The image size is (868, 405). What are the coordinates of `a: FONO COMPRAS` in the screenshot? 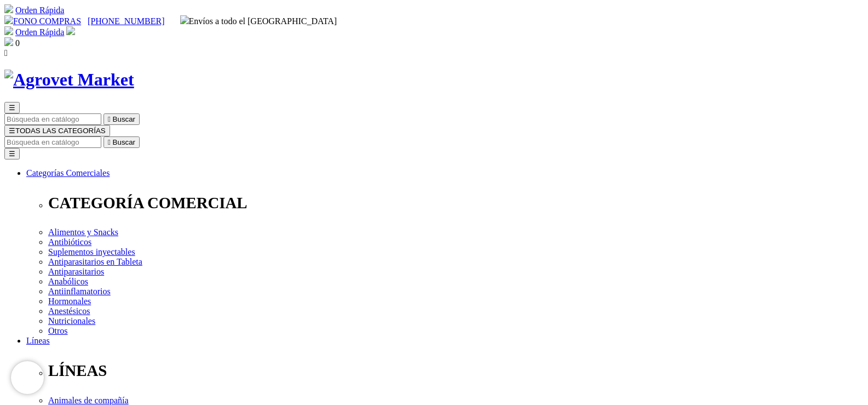 It's located at (43, 21).